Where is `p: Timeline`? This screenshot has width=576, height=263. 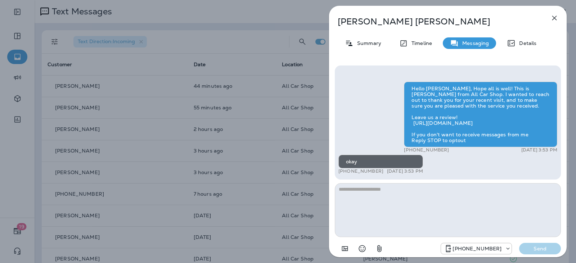 p: Timeline is located at coordinates (420, 43).